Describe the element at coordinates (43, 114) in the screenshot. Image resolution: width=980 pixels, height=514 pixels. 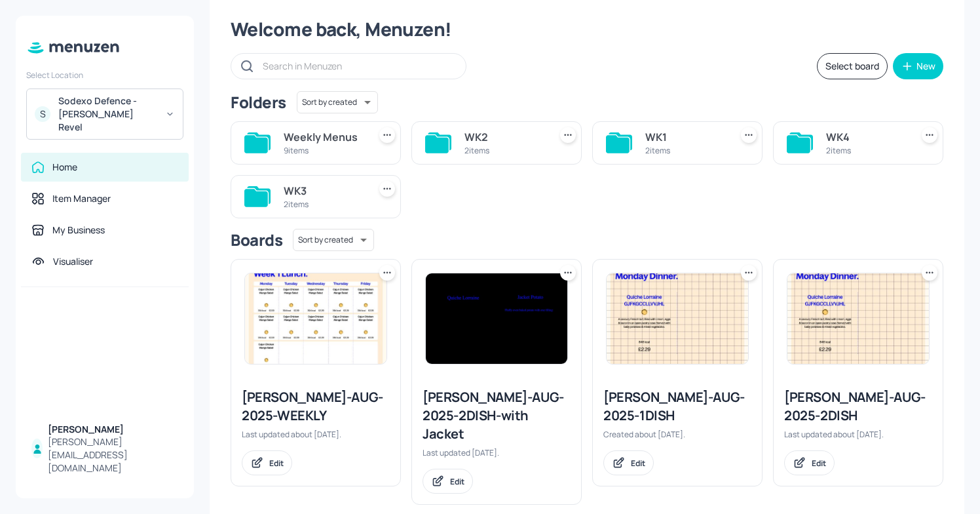
I see `div: S` at that location.